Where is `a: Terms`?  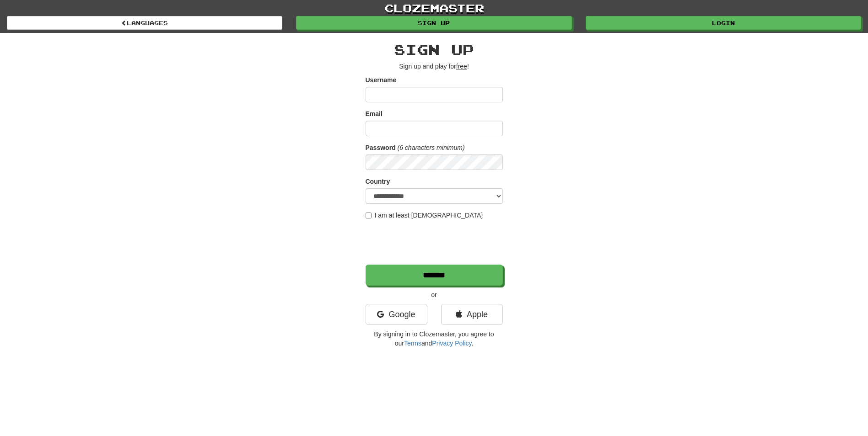
a: Terms is located at coordinates (413, 344).